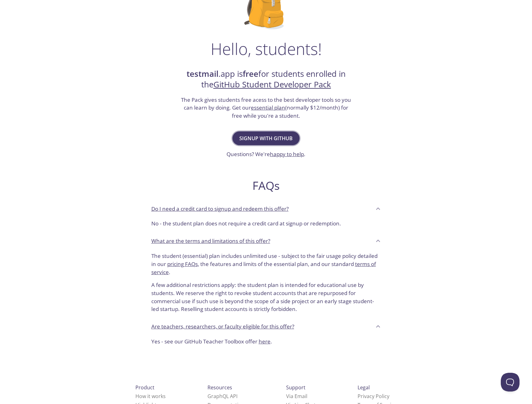  What do you see at coordinates (182, 264) in the screenshot?
I see `a: pricing FAQs` at bounding box center [182, 264].